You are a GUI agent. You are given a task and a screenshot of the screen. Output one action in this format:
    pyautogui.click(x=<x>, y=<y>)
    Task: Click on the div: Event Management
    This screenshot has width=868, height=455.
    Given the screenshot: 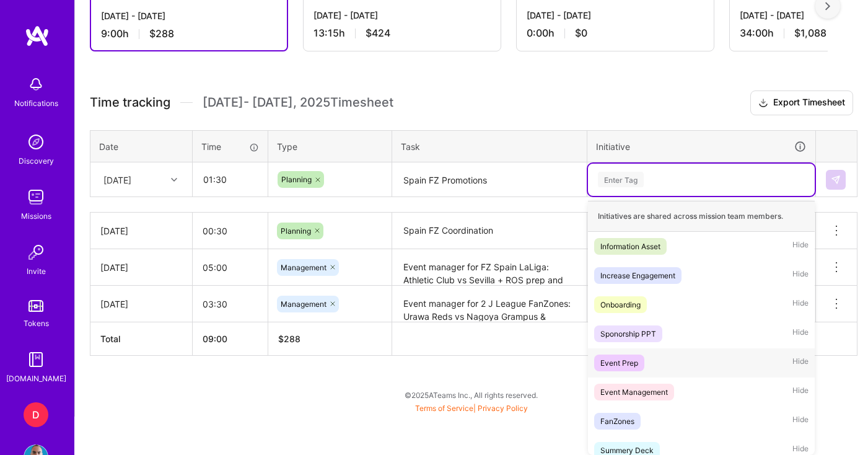 What is the action you would take?
    pyautogui.click(x=634, y=392)
    